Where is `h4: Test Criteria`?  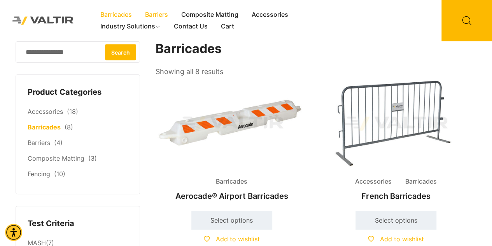
h4: Test Criteria is located at coordinates (78, 223).